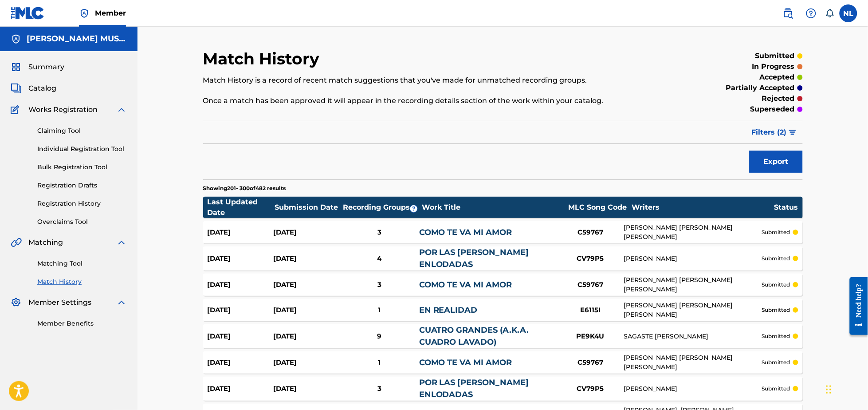 This screenshot has height=410, width=868. I want to click on div: PE9K4U, so click(590, 336).